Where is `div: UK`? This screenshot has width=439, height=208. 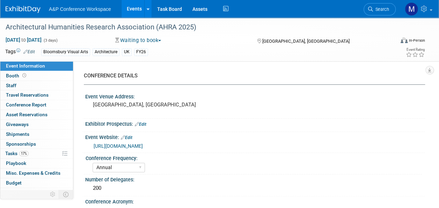
div: UK is located at coordinates (127, 52).